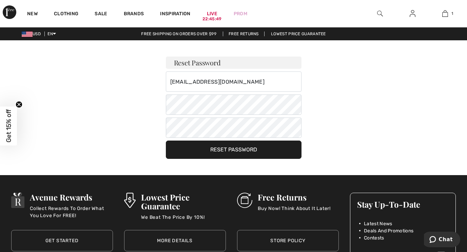  What do you see at coordinates (288, 241) in the screenshot?
I see `a: Store Policy` at bounding box center [288, 241].